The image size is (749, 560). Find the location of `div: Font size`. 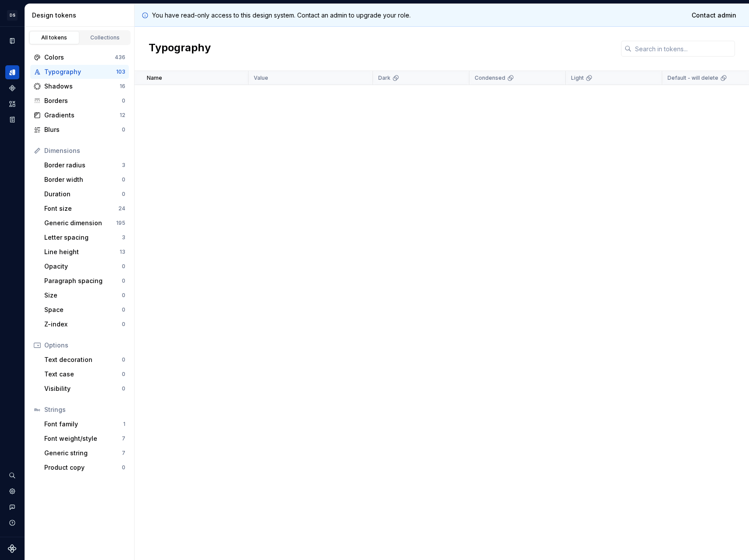

div: Font size is located at coordinates (81, 209).